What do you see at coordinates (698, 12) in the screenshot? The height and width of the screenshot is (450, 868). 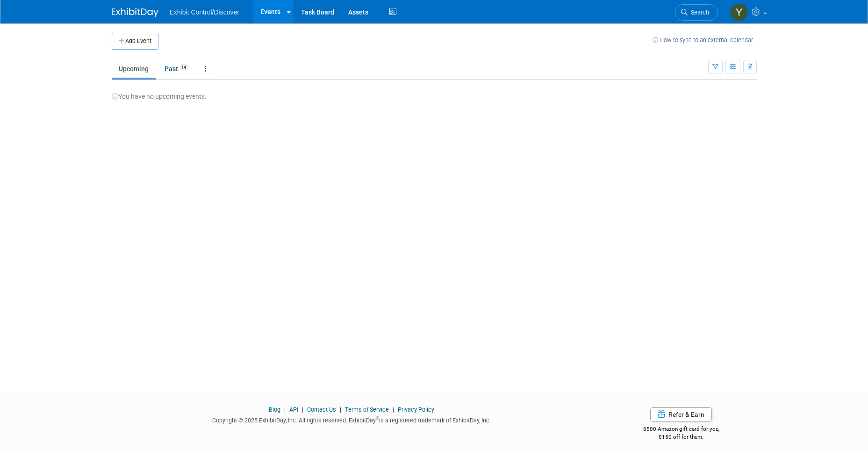 I see `span: Search` at bounding box center [698, 12].